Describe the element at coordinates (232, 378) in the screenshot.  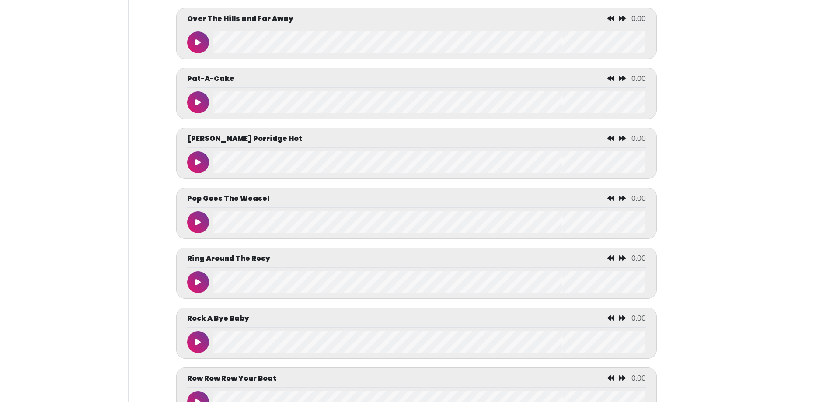
I see `p: Row Row Row Your Boat` at that location.